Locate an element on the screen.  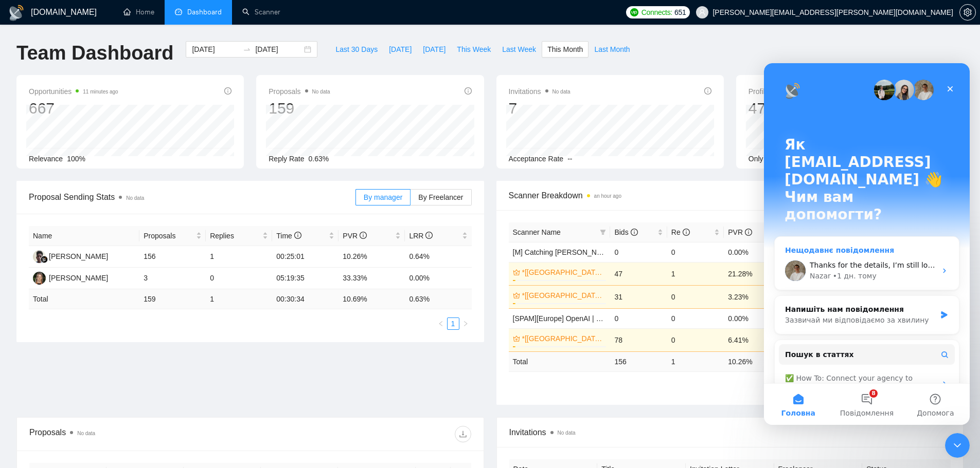
p: Чим вам допомогти? is located at coordinates (103, 143).